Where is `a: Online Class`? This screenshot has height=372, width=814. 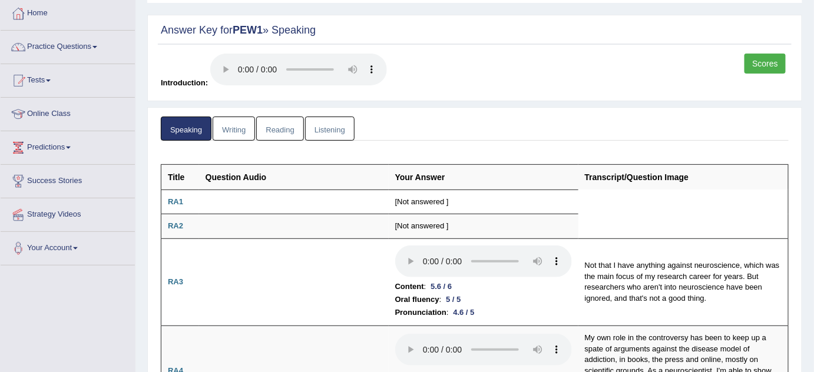
a: Online Class is located at coordinates (68, 113).